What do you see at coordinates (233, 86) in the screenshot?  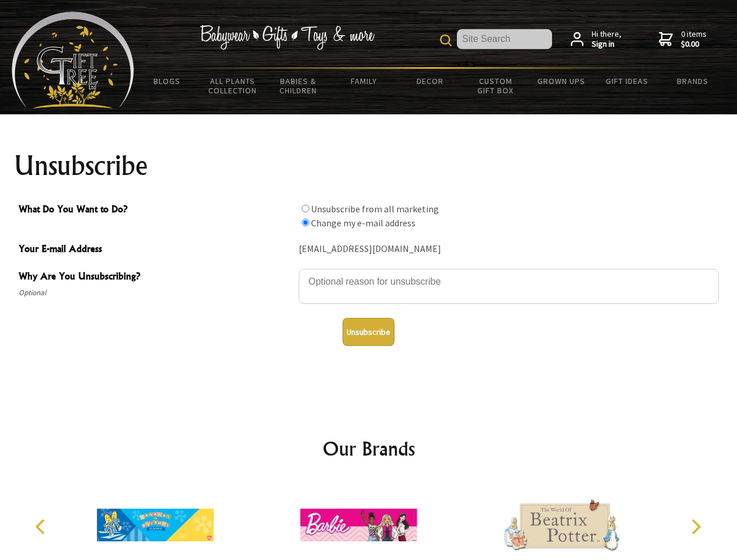 I see `a: All Plants Collection` at bounding box center [233, 86].